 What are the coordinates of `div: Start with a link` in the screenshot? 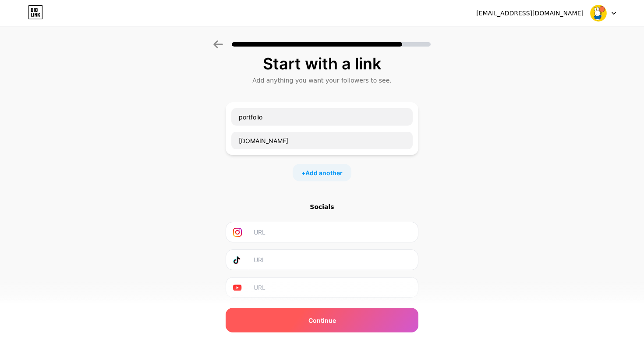 It's located at (322, 64).